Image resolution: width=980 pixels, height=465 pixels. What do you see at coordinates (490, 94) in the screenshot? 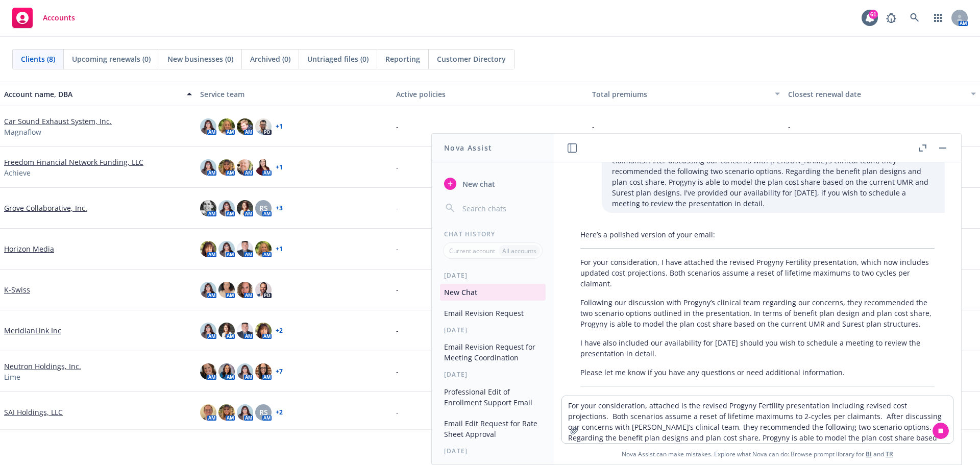
I see `div: Active policies` at bounding box center [490, 94].